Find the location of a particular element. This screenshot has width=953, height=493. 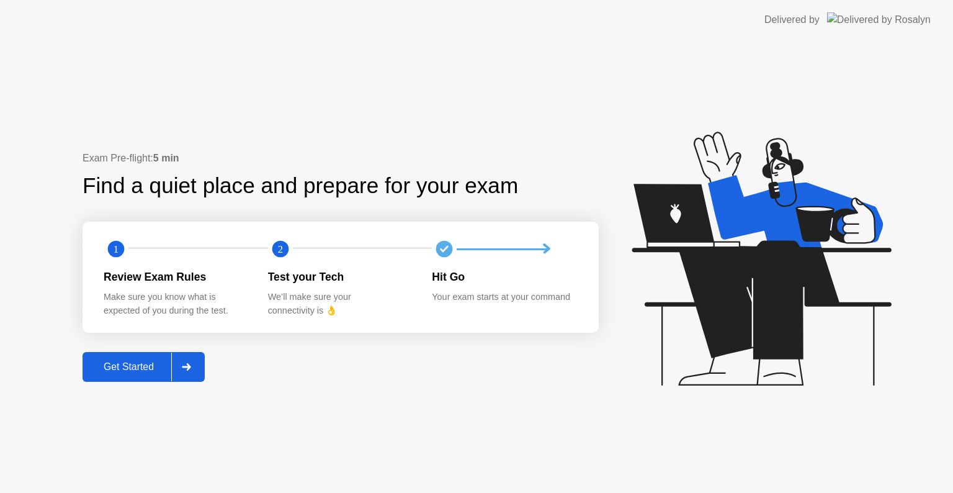

div: Test your Tech is located at coordinates (340, 277).